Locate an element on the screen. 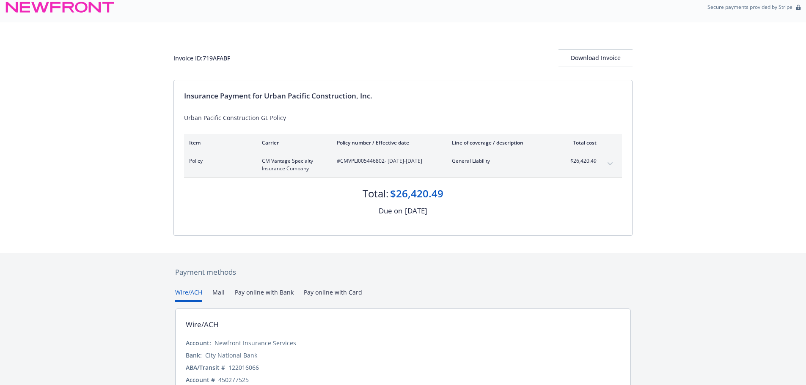 The width and height of the screenshot is (806, 385). span: $26,420.49 is located at coordinates (580, 161).